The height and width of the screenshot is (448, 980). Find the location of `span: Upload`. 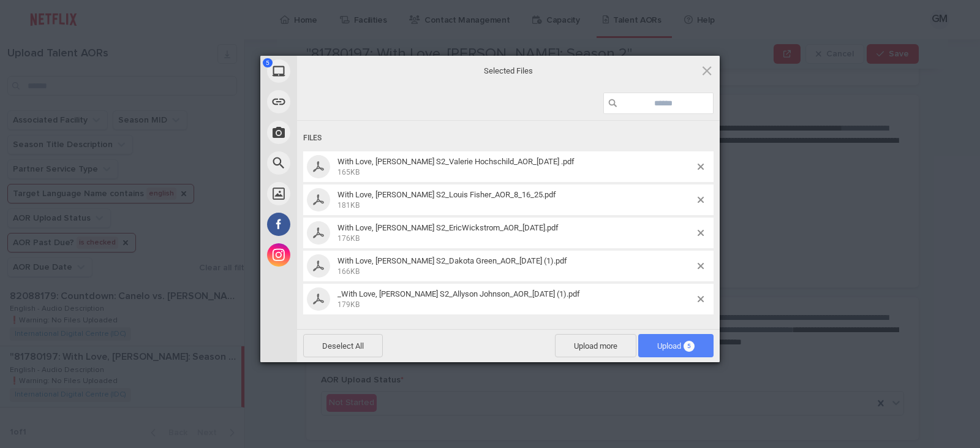

span: Upload is located at coordinates (676, 345).